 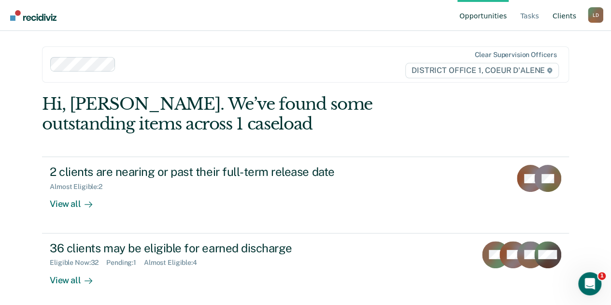 I want to click on div: Pending : 1, so click(x=125, y=262).